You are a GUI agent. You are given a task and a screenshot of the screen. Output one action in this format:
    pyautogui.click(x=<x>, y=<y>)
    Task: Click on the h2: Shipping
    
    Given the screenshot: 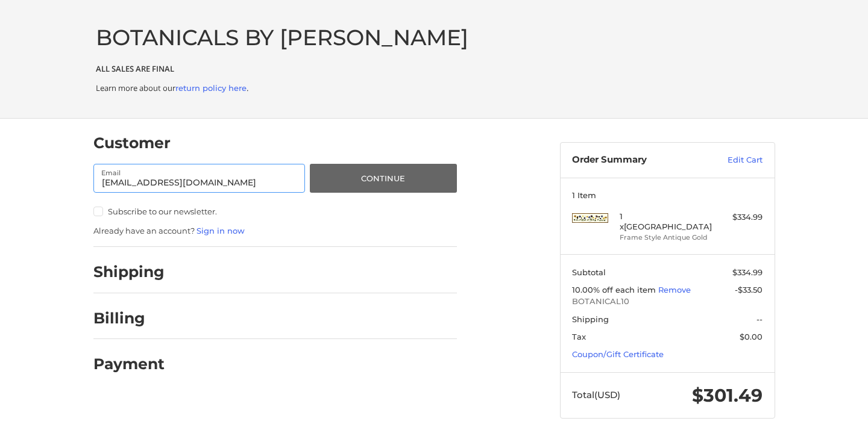 What is the action you would take?
    pyautogui.click(x=129, y=272)
    